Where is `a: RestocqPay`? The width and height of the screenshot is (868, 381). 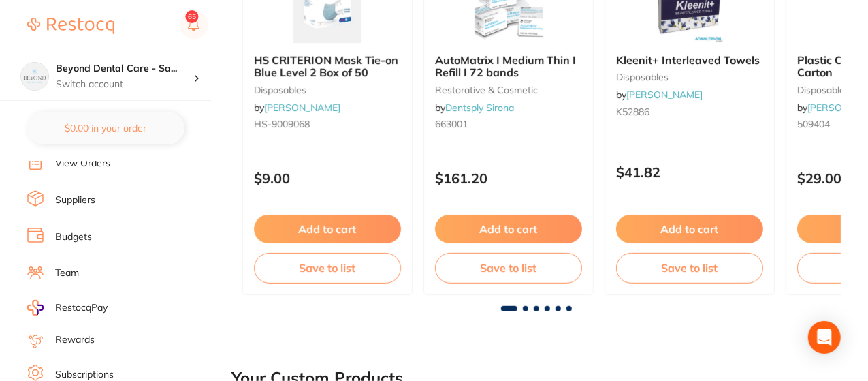
a: RestocqPay is located at coordinates (68, 307).